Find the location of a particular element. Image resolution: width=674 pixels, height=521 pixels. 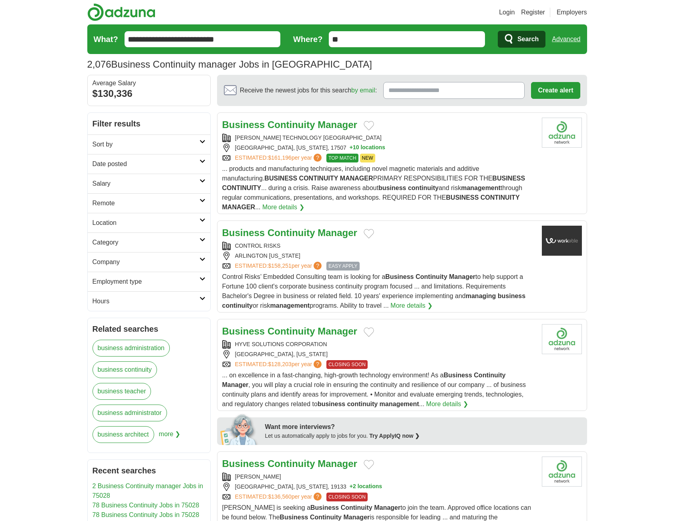

span: Control Risks’ Embedded Consulting team is looking for a to help support a Fortune 100 client's c... is located at coordinates (374, 291).